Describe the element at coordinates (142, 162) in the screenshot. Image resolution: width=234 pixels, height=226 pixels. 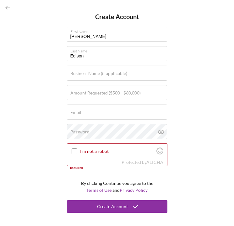
I see `div: Protected by` at that location.